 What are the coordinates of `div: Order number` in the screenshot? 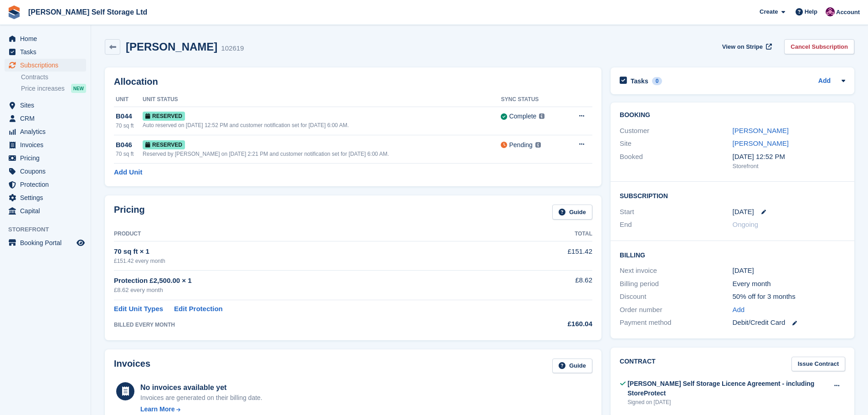 It's located at (675, 310).